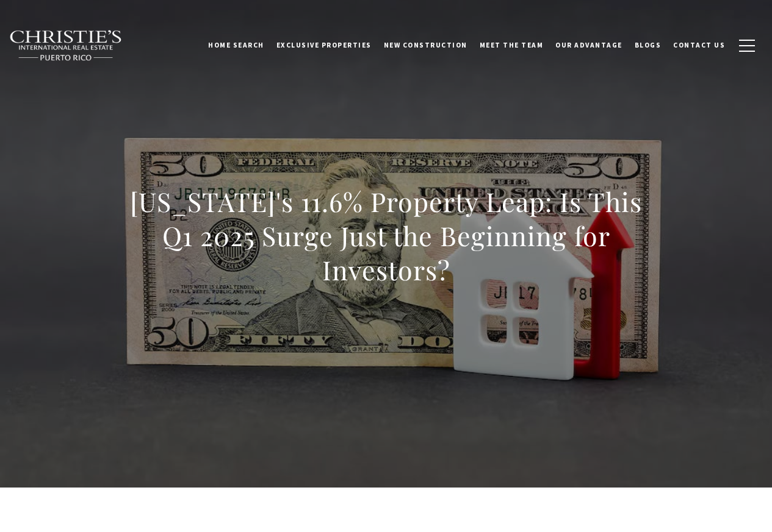 The image size is (772, 532). Describe the element at coordinates (324, 45) in the screenshot. I see `span: Exclusive Properties` at that location.